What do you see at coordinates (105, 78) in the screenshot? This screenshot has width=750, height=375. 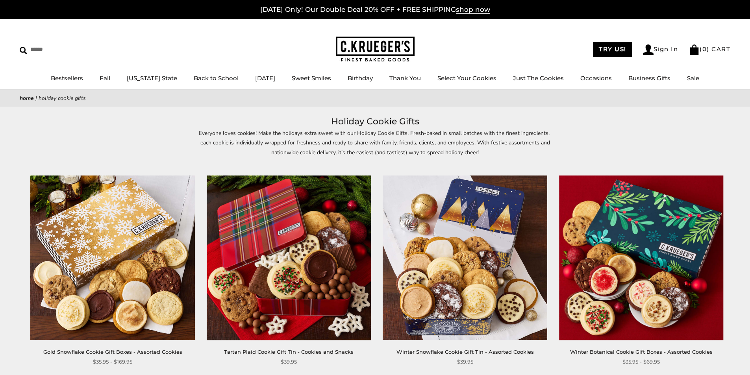 I see `a: Fall` at bounding box center [105, 78].